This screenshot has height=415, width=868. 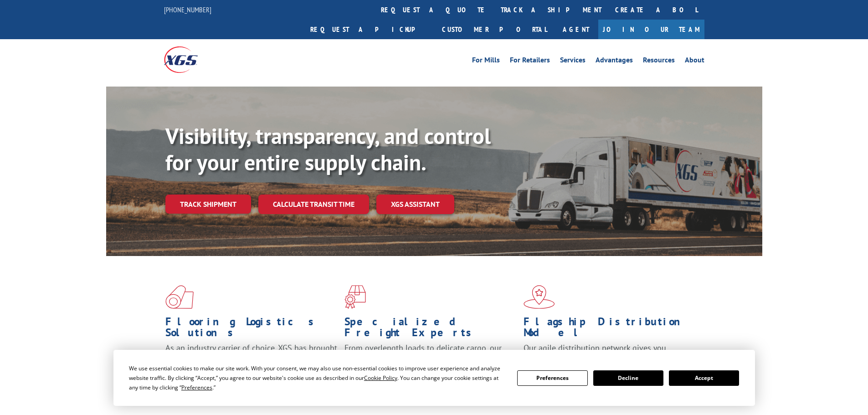 I want to click on b: Visibility, transparency, and control for your entire supply chain., so click(x=328, y=149).